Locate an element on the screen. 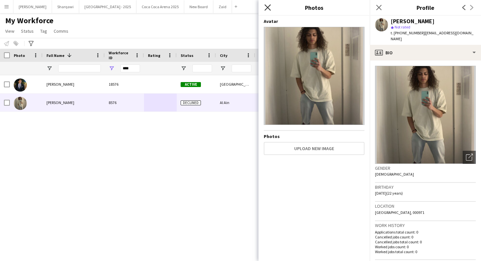 This screenshot has height=261, width=481. input: City Filter Input is located at coordinates (242, 68).